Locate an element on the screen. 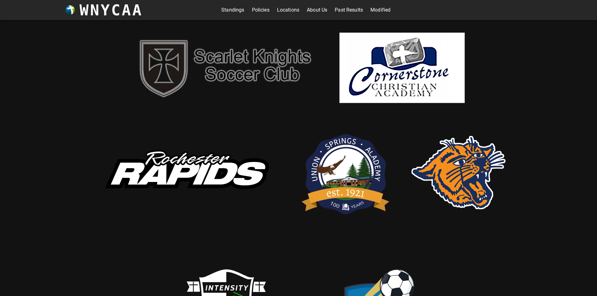 Image resolution: width=597 pixels, height=296 pixels. a: Standings is located at coordinates (233, 10).